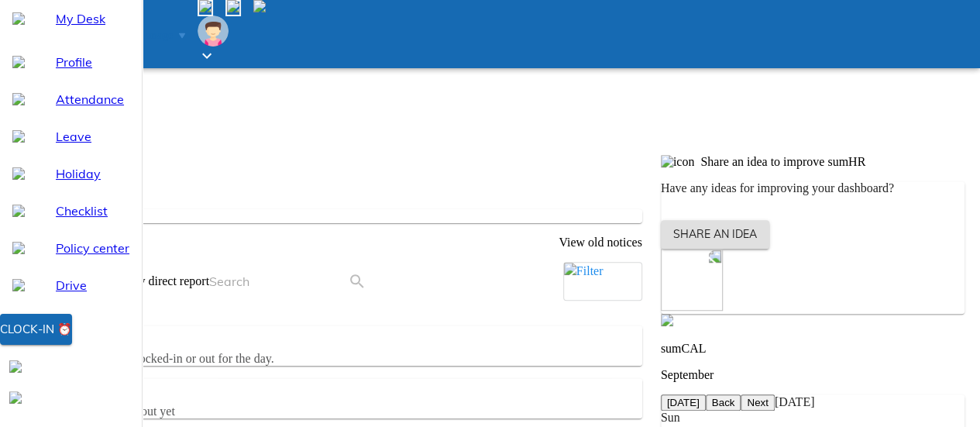 This screenshot has width=980, height=427. I want to click on span: Manage, so click(154, 35).